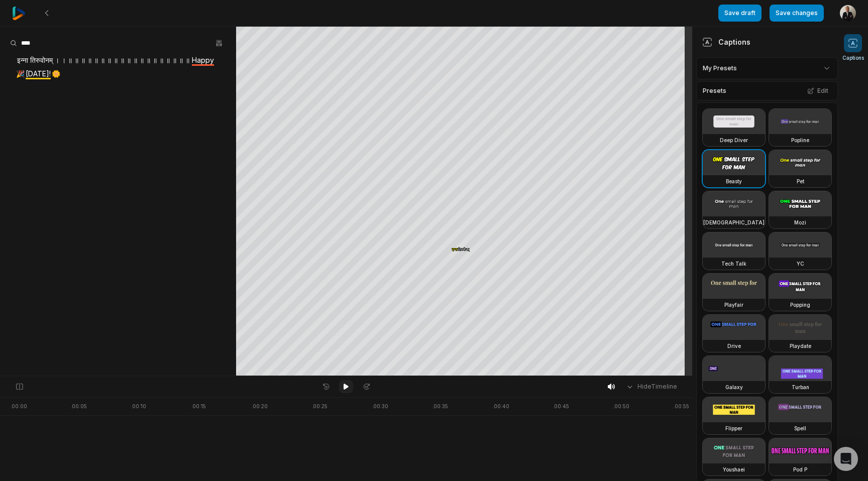  What do you see at coordinates (800, 181) in the screenshot?
I see `h3: Pet` at bounding box center [800, 181].